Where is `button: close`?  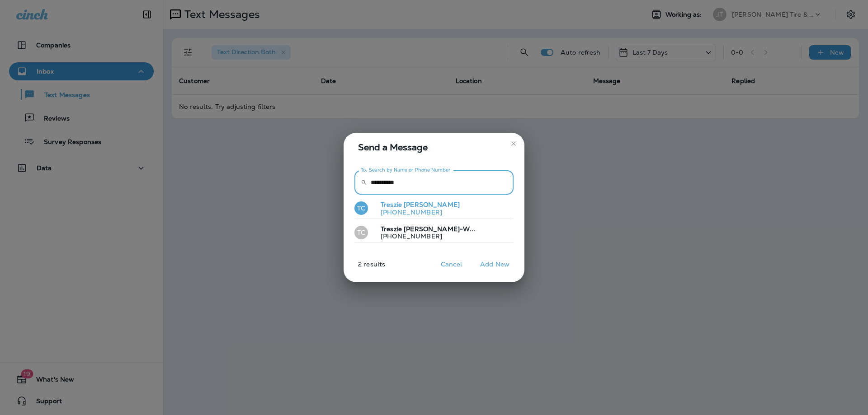 button: close is located at coordinates (514, 144).